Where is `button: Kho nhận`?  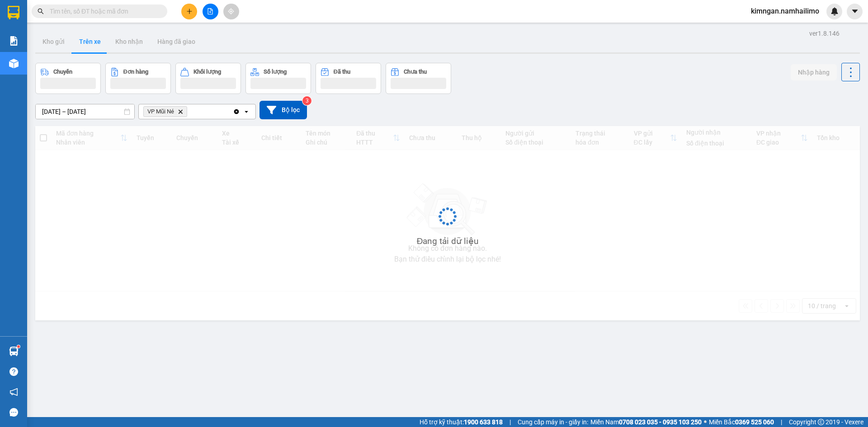
button: Kho nhận is located at coordinates (129, 42).